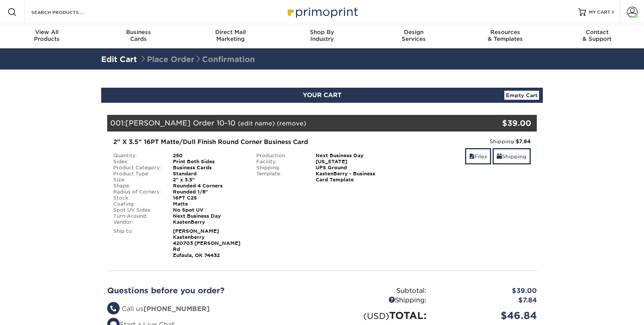 The height and width of the screenshot is (325, 644). I want to click on div: Rounded 1/8", so click(208, 192).